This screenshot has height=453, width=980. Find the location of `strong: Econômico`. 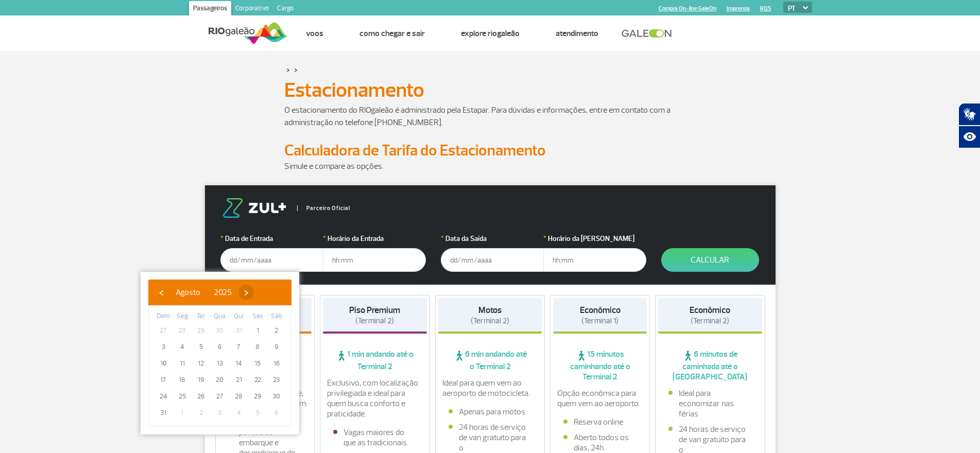

strong: Econômico is located at coordinates (600, 310).